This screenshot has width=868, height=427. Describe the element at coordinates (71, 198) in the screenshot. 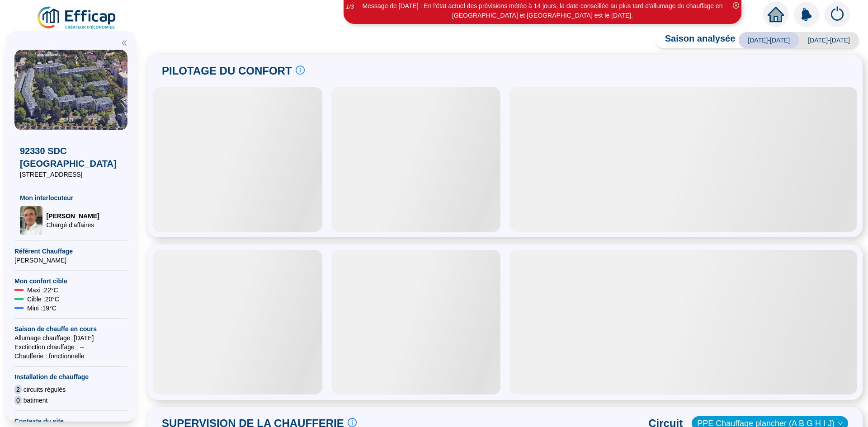

I see `span: Mon interlocuteur` at that location.